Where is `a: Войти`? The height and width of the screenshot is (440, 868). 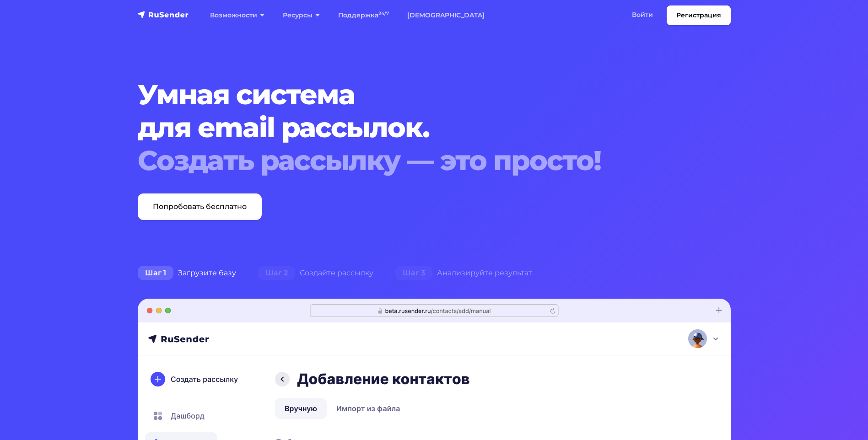 a: Войти is located at coordinates (642, 14).